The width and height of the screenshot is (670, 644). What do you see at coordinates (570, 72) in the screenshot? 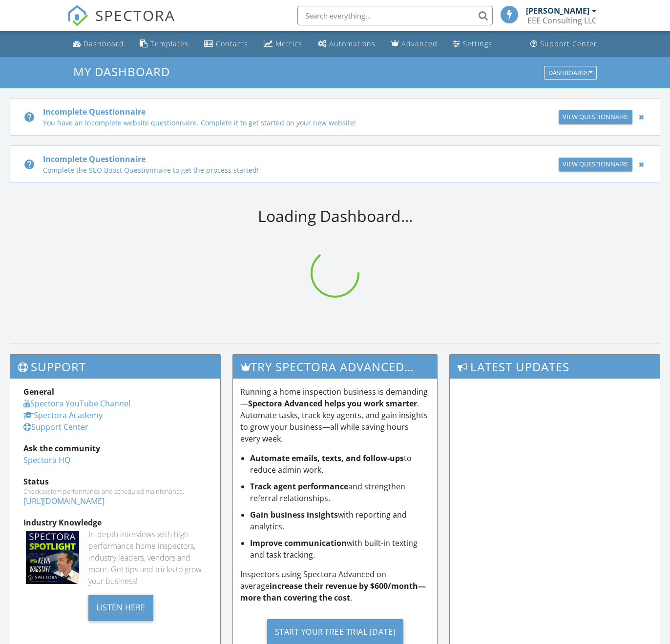
I see `div: Dashboards` at bounding box center [570, 72].